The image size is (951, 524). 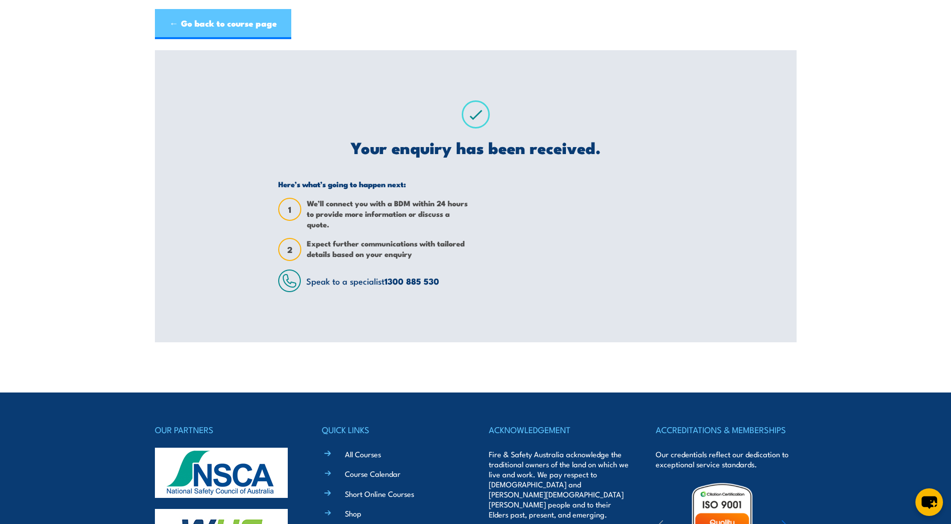 I want to click on h4: OUR PARTNERS, so click(x=225, y=429).